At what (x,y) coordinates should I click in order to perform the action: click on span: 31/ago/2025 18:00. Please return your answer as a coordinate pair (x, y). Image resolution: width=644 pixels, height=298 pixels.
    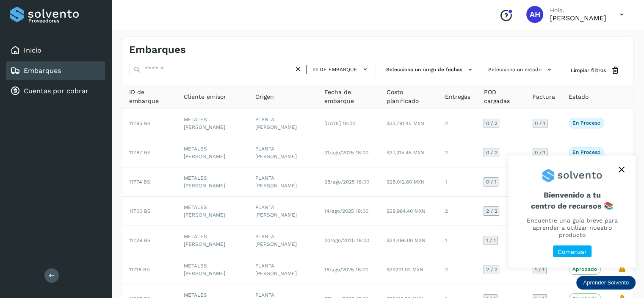
    Looking at the image, I should click on (346, 153).